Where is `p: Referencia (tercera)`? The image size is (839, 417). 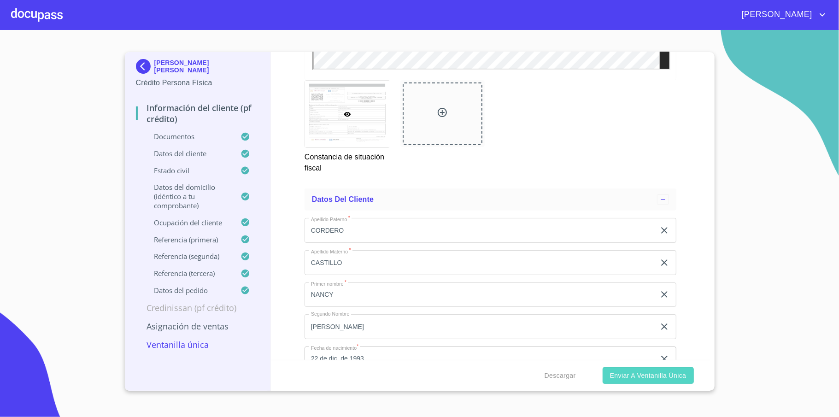 p: Referencia (tercera) is located at coordinates (188, 273).